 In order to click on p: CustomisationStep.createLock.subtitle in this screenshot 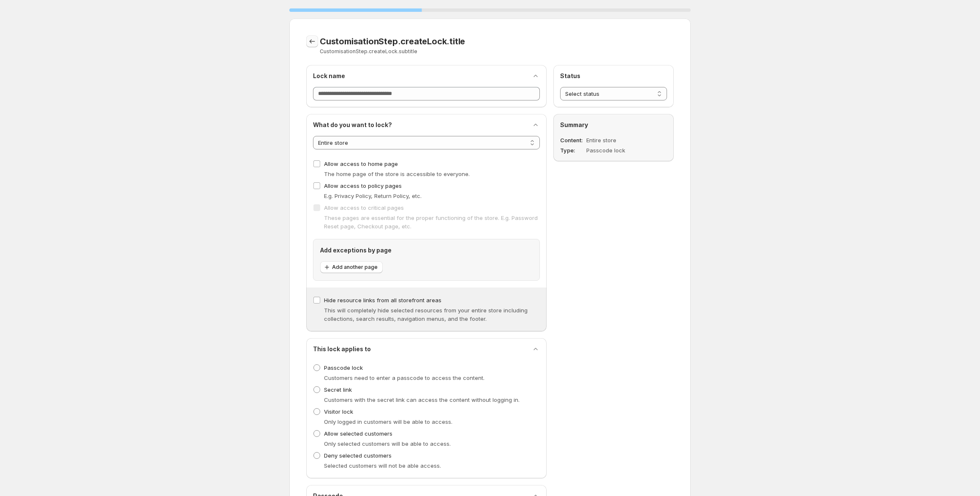, I will do `click(443, 52)`.